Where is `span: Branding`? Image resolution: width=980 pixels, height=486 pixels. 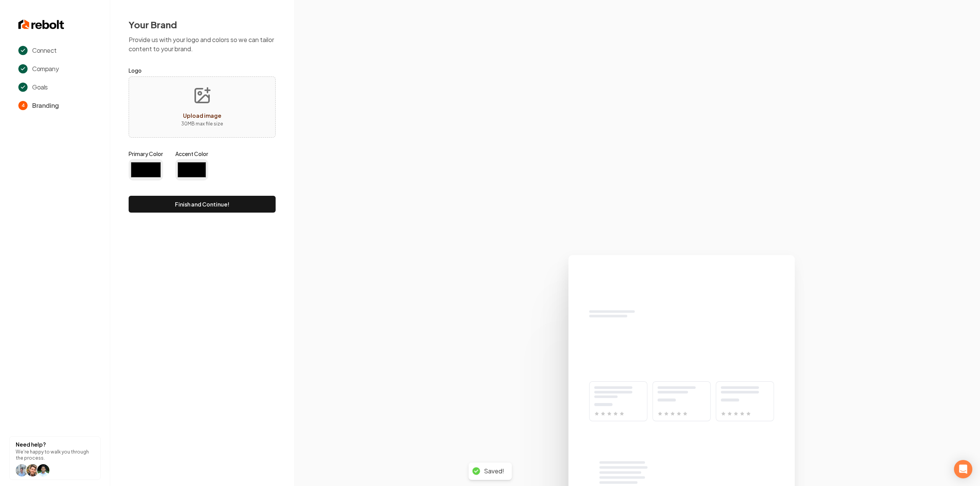 span: Branding is located at coordinates (45, 105).